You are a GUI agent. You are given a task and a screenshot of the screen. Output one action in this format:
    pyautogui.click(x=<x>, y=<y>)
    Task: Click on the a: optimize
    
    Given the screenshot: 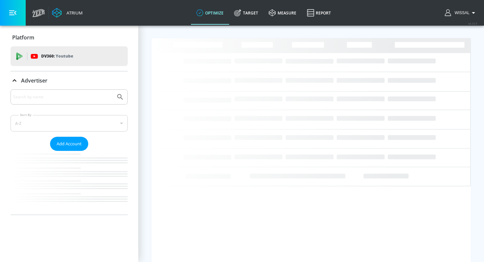 What is the action you would take?
    pyautogui.click(x=210, y=13)
    